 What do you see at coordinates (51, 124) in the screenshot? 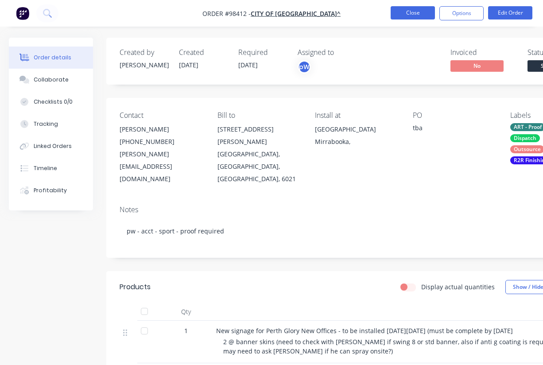
I see `button: Tracking` at bounding box center [51, 124].